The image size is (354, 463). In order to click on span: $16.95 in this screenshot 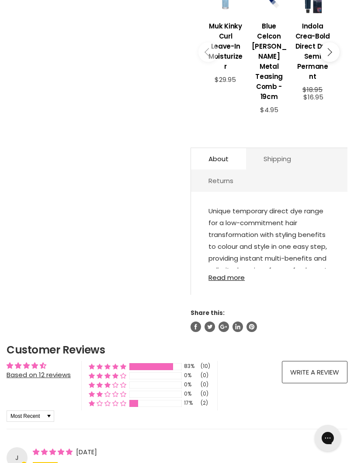, I will do `click(314, 97)`.